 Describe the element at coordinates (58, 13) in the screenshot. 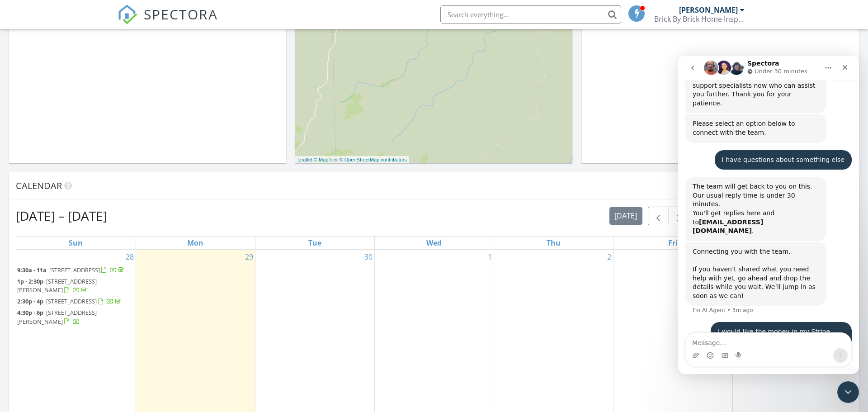

I see `img: Profile image for Ryan` at that location.